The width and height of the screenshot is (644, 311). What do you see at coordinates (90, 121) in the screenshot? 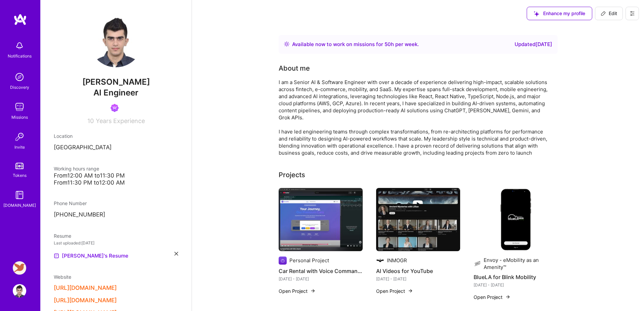
I see `span: 10` at bounding box center [90, 121].